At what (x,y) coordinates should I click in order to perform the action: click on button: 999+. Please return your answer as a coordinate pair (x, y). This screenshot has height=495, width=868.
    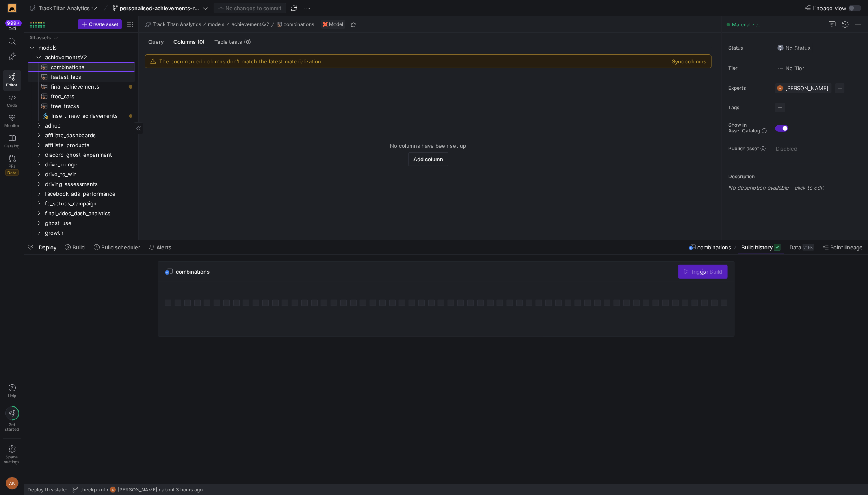
    Looking at the image, I should click on (11, 27).